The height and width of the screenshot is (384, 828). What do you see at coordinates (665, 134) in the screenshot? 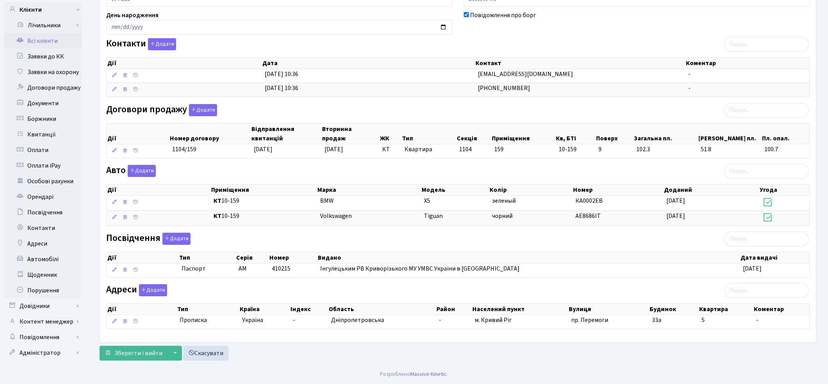
I see `th: Загальна пл.` at bounding box center [665, 134].